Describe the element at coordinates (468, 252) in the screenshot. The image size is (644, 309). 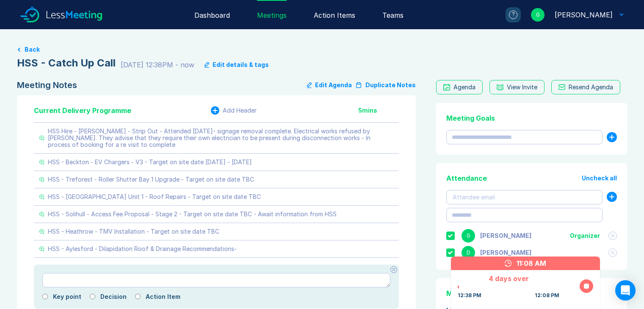
I see `div: D` at that location.